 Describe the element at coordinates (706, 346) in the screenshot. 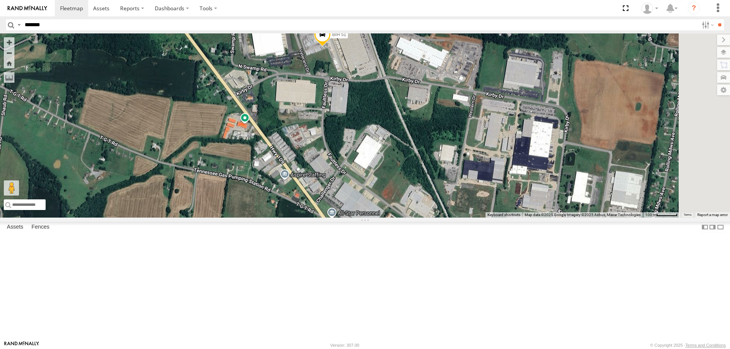

I see `a: Terms and Conditions` at that location.